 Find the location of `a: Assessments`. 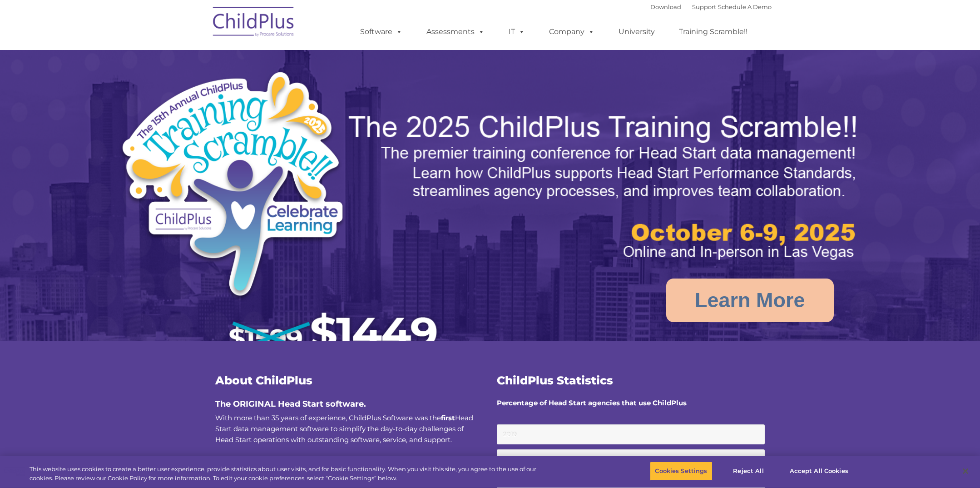

a: Assessments is located at coordinates (456, 32).